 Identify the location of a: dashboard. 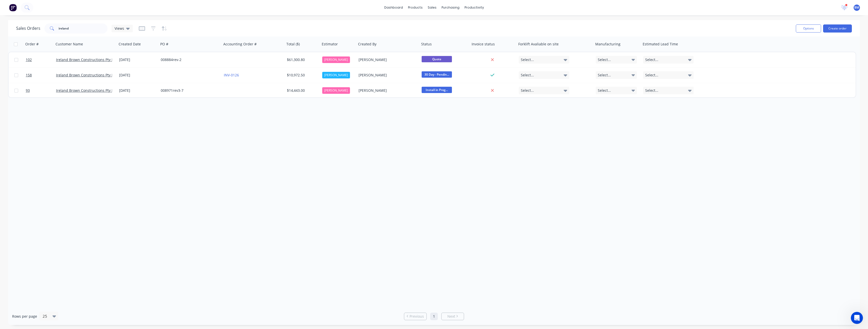
(393, 8).